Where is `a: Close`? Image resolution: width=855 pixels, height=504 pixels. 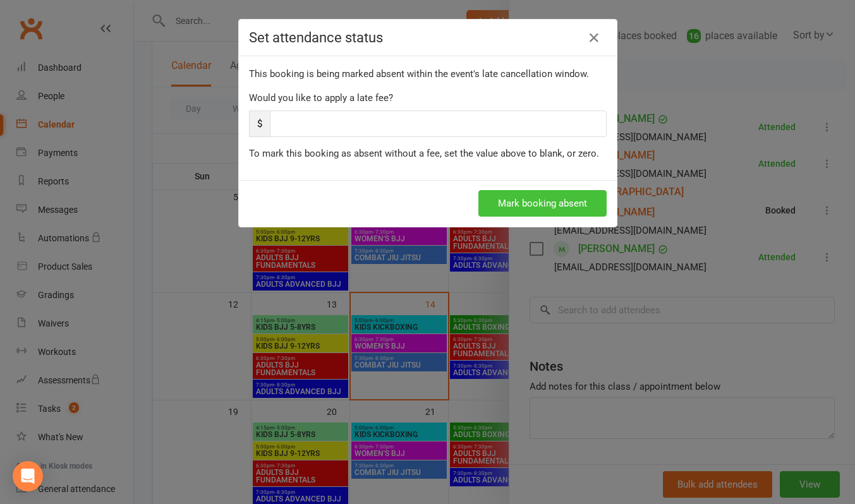 a: Close is located at coordinates (594, 38).